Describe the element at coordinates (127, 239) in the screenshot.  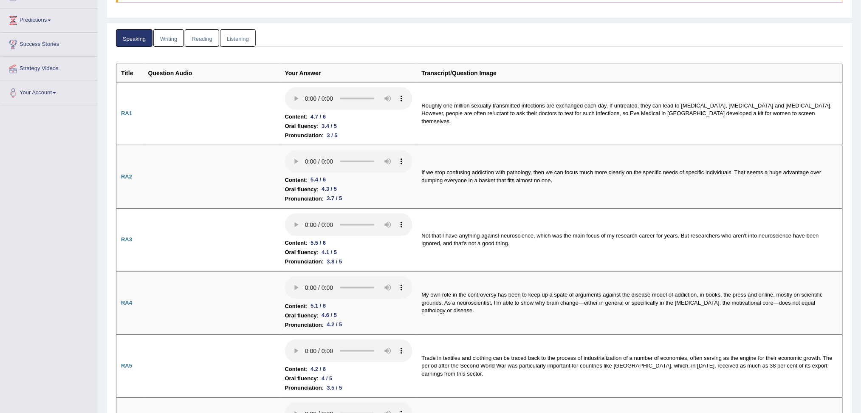
I see `b: RA3` at that location.